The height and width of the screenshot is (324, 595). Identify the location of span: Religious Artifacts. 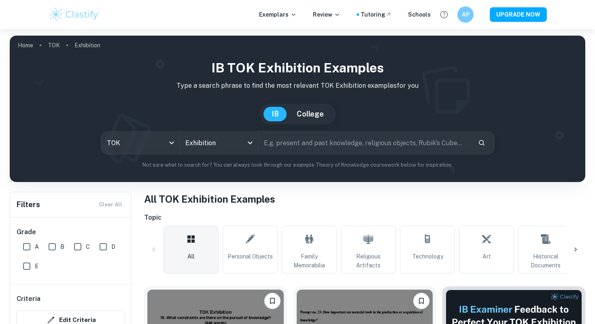
(369, 261).